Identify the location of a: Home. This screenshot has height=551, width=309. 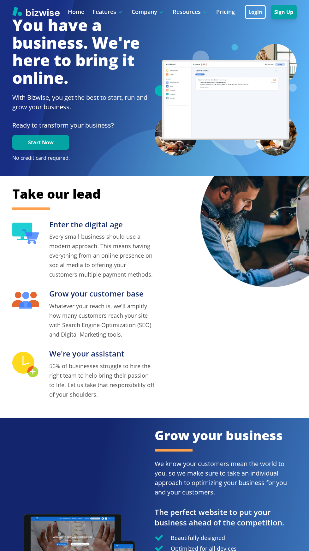
(76, 12).